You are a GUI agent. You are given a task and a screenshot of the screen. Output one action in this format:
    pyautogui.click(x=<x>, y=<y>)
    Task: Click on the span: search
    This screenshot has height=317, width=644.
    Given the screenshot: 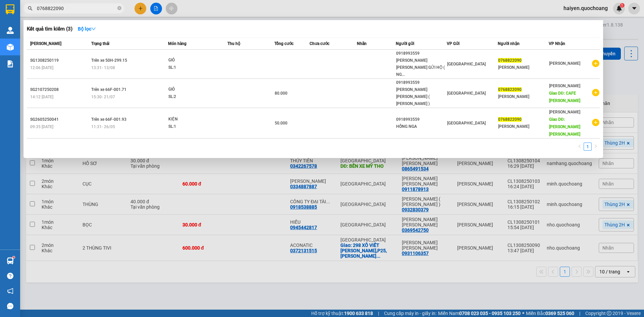 What is the action you would take?
    pyautogui.click(x=30, y=8)
    